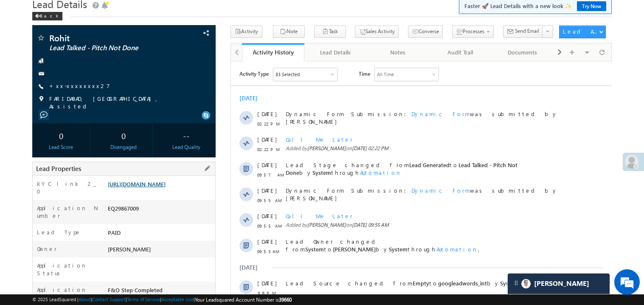 The height and width of the screenshot is (305, 644). Describe the element at coordinates (161, 210) in the screenshot. I see `div: EQ29867009` at that location.